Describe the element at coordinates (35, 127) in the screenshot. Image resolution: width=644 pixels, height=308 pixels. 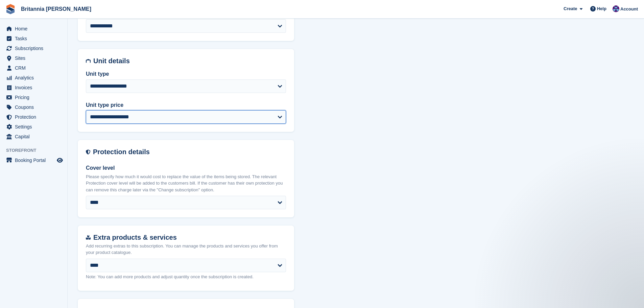
I see `span: Settings` at that location.